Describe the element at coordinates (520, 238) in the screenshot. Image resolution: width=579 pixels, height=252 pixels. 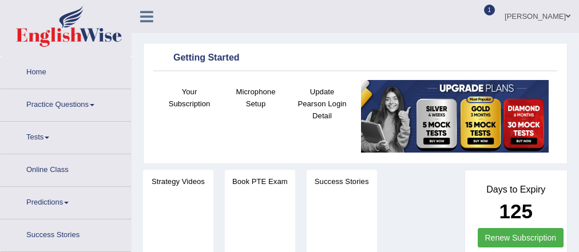
I see `a: Renew Subscription` at that location.